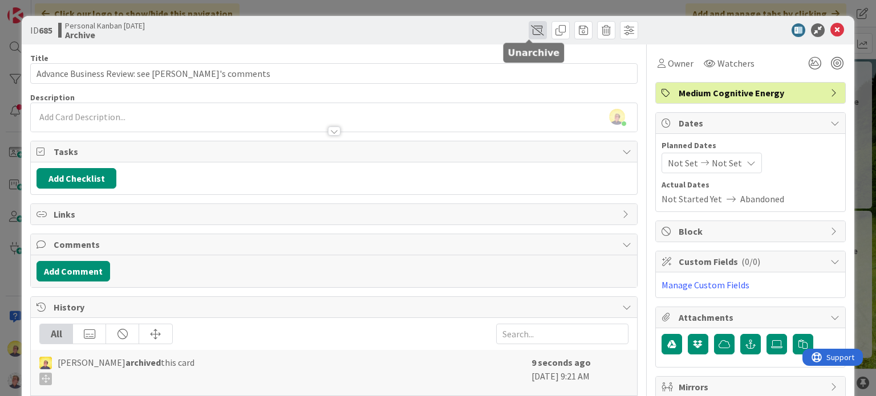  Describe the element at coordinates (335, 307) in the screenshot. I see `span: History` at that location.